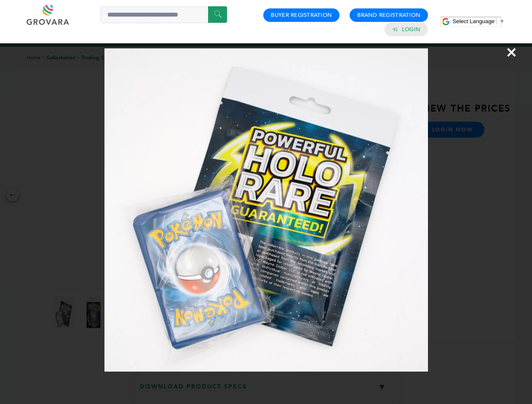 The image size is (532, 404). I want to click on a: Buyer Registration, so click(301, 15).